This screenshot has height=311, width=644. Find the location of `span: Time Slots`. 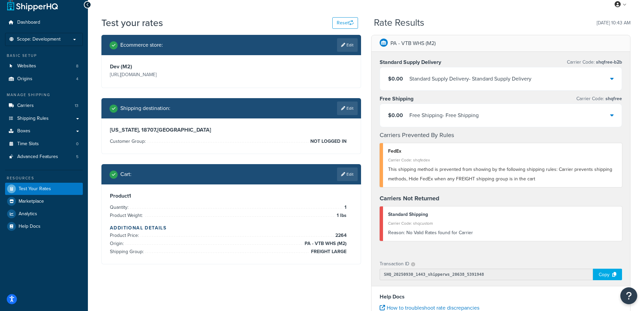

span: Time Slots is located at coordinates (28, 144).